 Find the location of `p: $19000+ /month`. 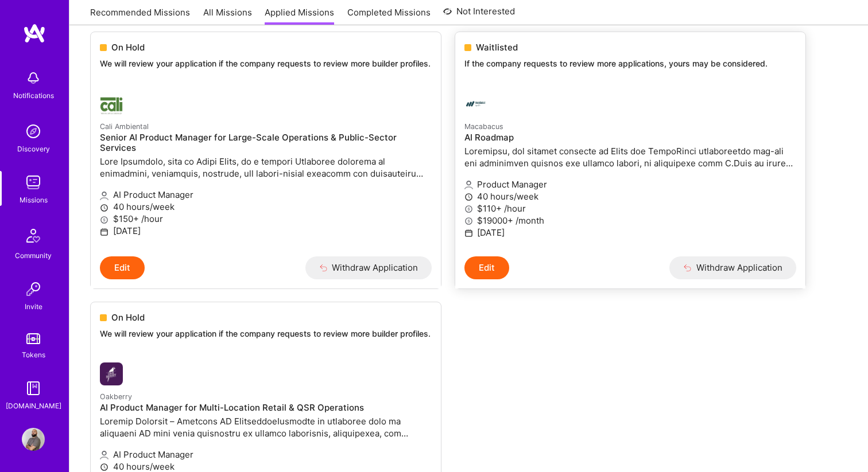

p: $19000+ /month is located at coordinates (631, 221).